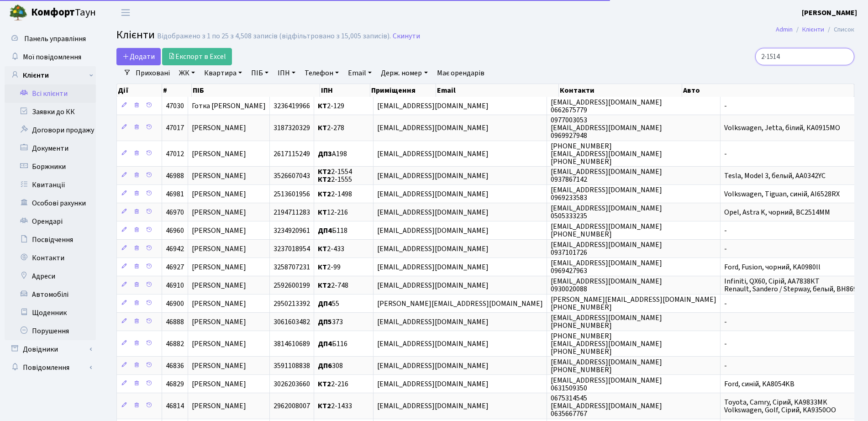  I want to click on span: 2-748, so click(333, 286).